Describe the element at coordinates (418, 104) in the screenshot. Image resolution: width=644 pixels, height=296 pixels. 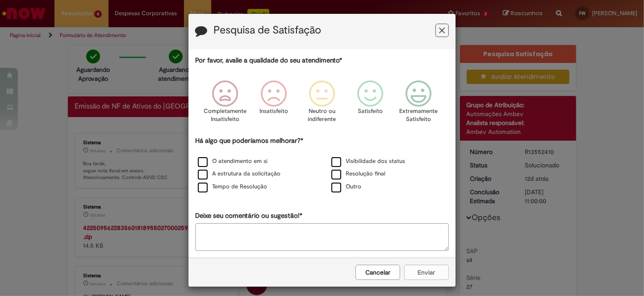
I see `div: Extremamente Satisfeito` at that location.